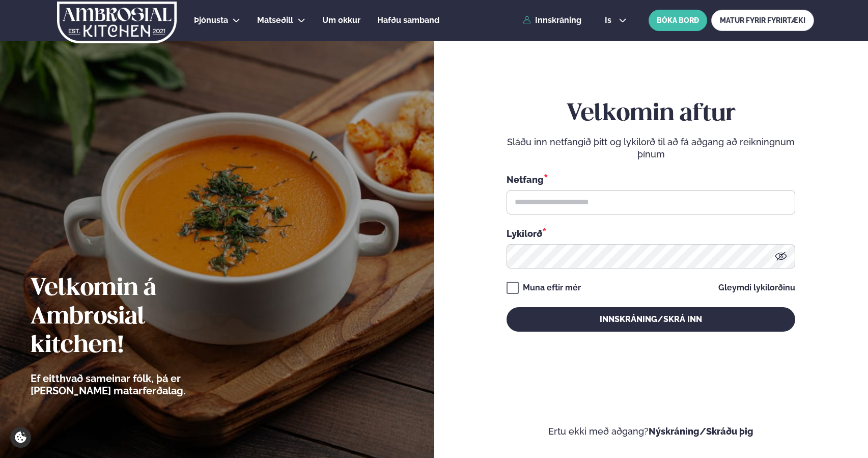 The height and width of the screenshot is (458, 868). Describe the element at coordinates (211, 21) in the screenshot. I see `a: Þjónusta` at that location.